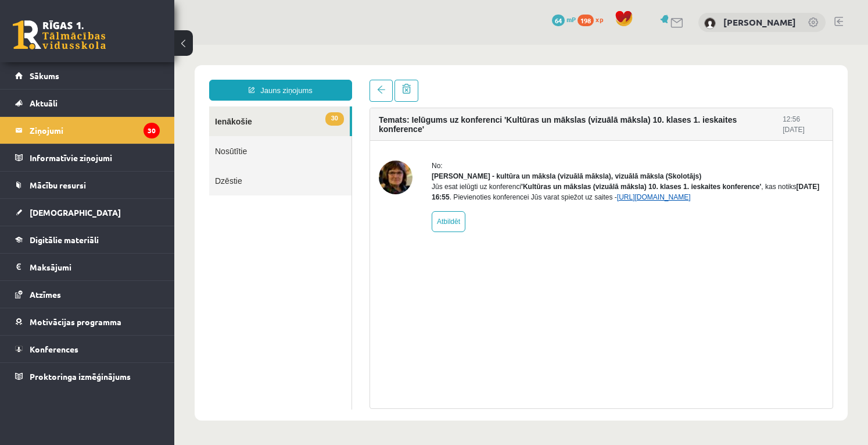  I want to click on a: 198 xp, so click(593, 19).